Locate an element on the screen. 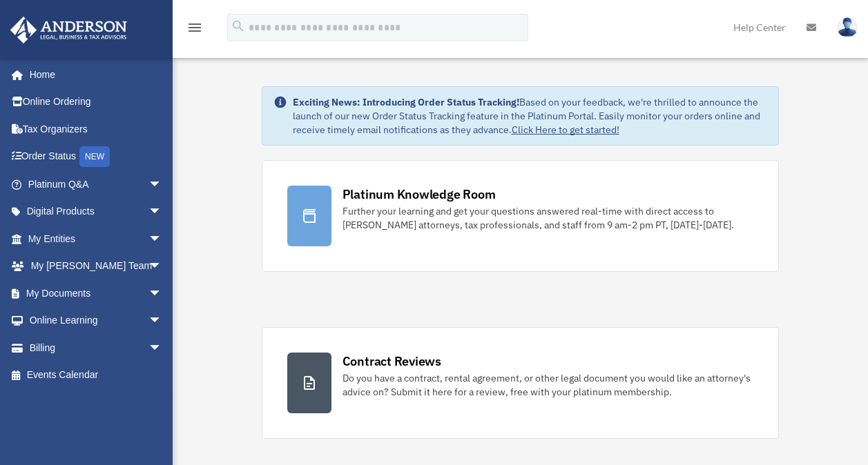  a: Click Here to get started! is located at coordinates (566, 129).